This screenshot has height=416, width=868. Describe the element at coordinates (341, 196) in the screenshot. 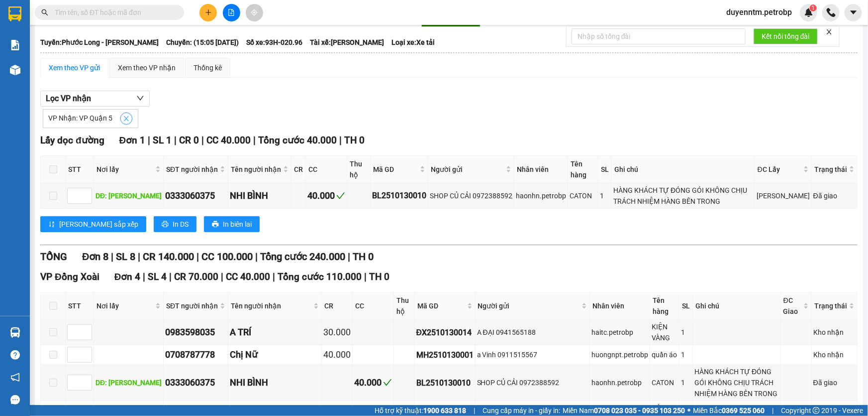

I see `span: check` at that location.